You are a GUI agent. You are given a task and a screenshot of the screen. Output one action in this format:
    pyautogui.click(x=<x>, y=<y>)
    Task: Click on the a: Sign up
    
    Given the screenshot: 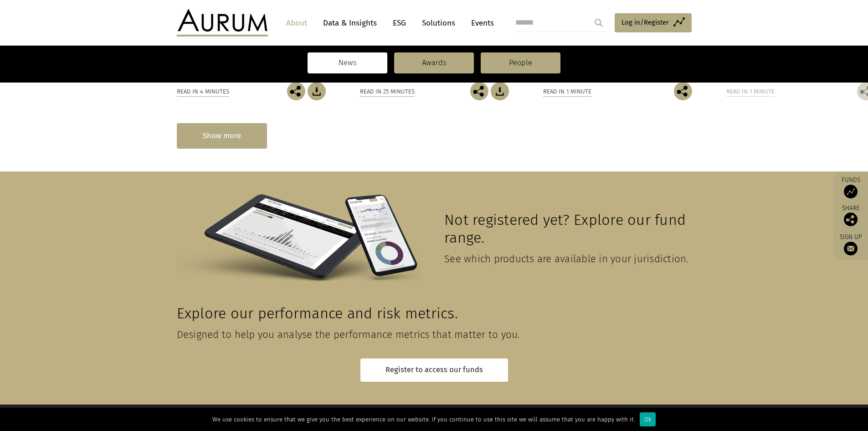 What is the action you would take?
    pyautogui.click(x=851, y=244)
    